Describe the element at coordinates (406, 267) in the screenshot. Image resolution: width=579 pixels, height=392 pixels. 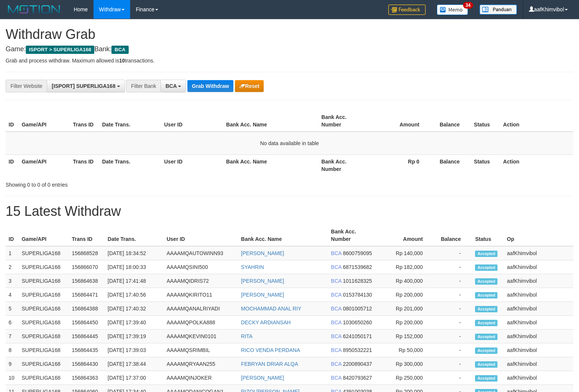
I see `td: Rp 182,000` at that location.